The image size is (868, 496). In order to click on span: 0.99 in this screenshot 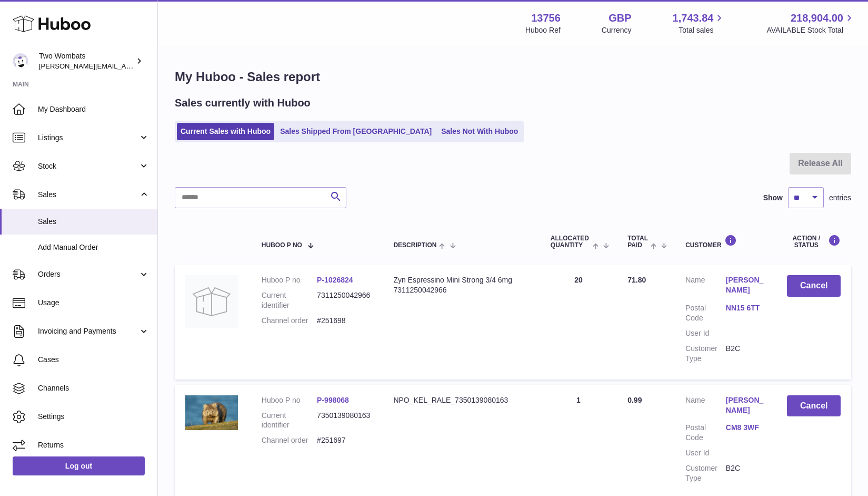, I will do `click(634, 400)`.